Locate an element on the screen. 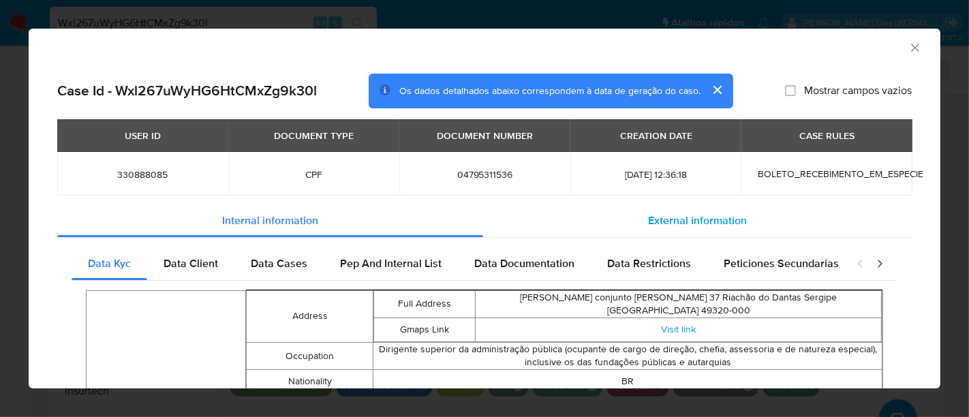 This screenshot has width=969, height=417. td: BR is located at coordinates (628, 382).